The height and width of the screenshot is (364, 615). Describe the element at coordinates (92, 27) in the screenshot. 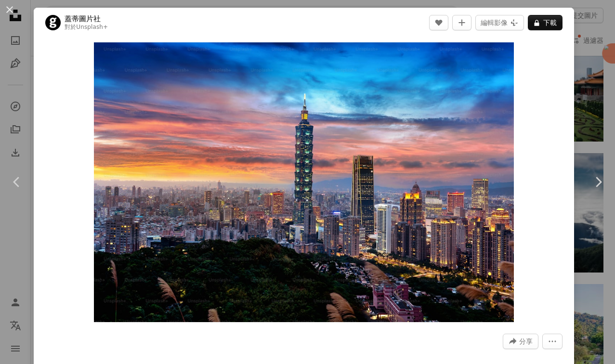

I see `a: Unsplash+` at that location.